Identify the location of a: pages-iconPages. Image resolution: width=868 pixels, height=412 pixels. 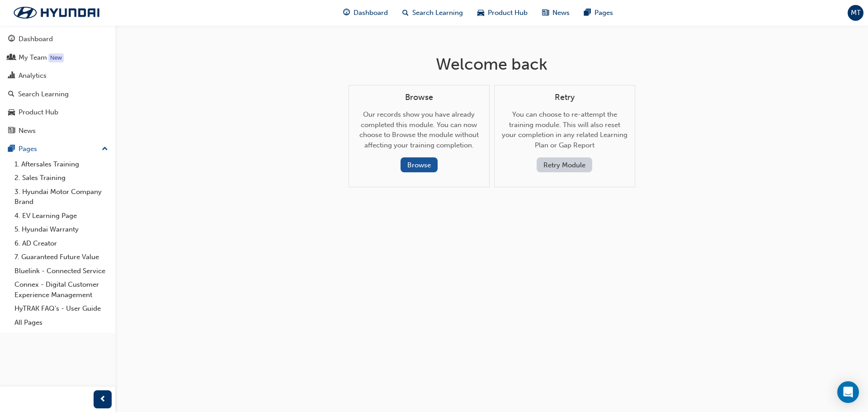
(599, 13).